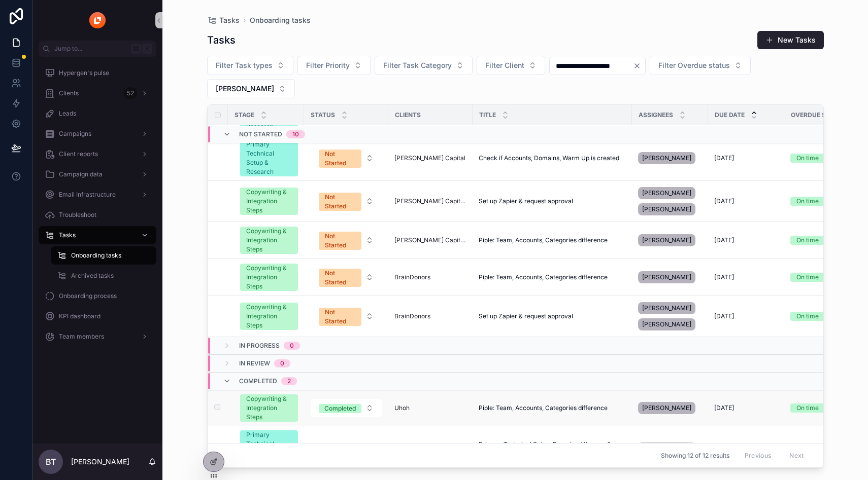  What do you see at coordinates (430, 408) in the screenshot?
I see `a: Uhoh` at bounding box center [430, 408].